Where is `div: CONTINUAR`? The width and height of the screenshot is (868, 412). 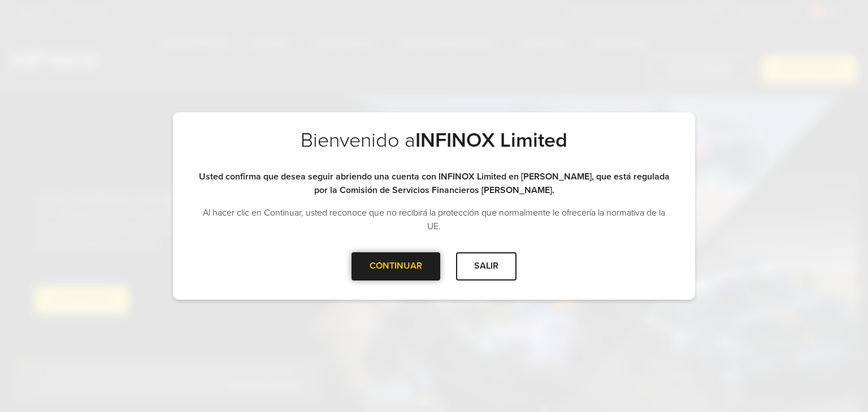 div: CONTINUAR is located at coordinates (396, 266).